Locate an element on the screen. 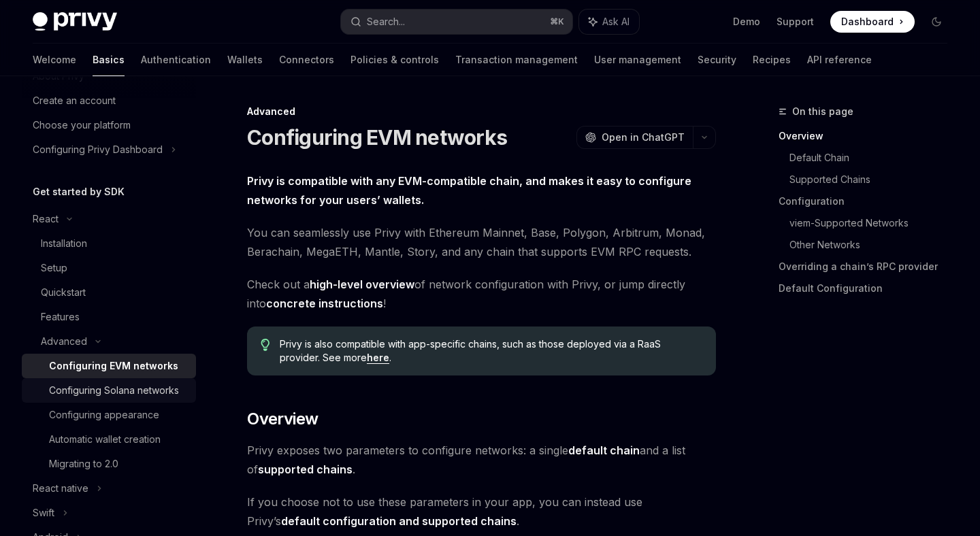  a: Features is located at coordinates (109, 317).